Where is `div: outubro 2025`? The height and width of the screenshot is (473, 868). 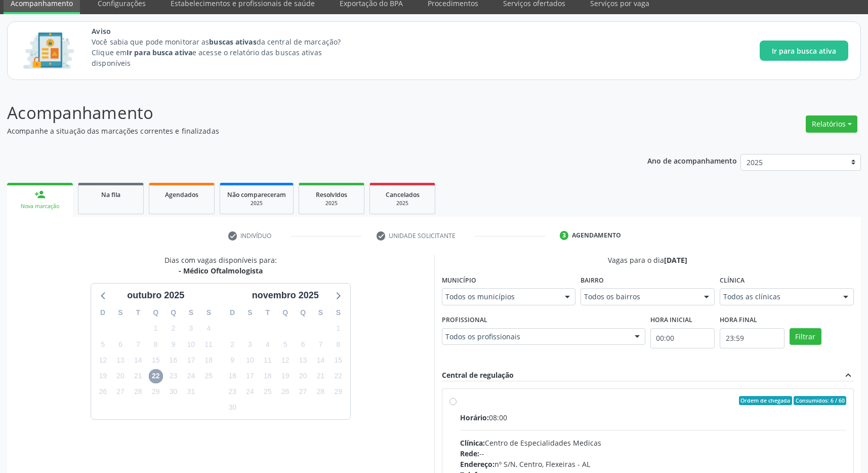 div: outubro 2025 is located at coordinates (155, 295).